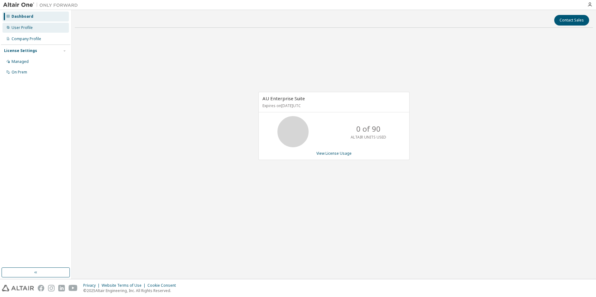 The height and width of the screenshot is (297, 596). I want to click on div: Privacy, so click(92, 286).